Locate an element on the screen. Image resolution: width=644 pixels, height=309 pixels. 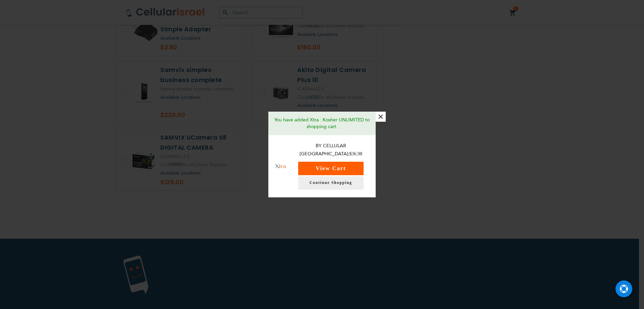
a: Continue Shopping is located at coordinates (331, 183).